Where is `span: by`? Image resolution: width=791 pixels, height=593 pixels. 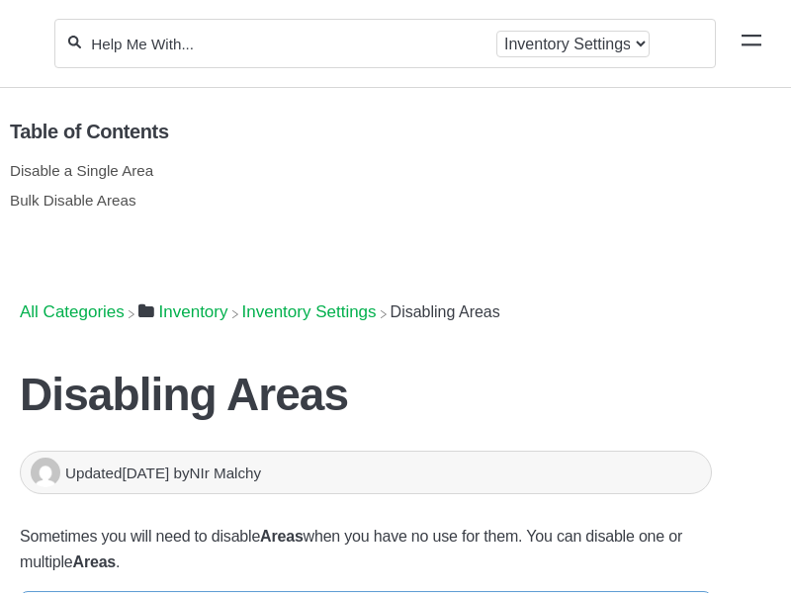
span: by is located at coordinates (217, 473).